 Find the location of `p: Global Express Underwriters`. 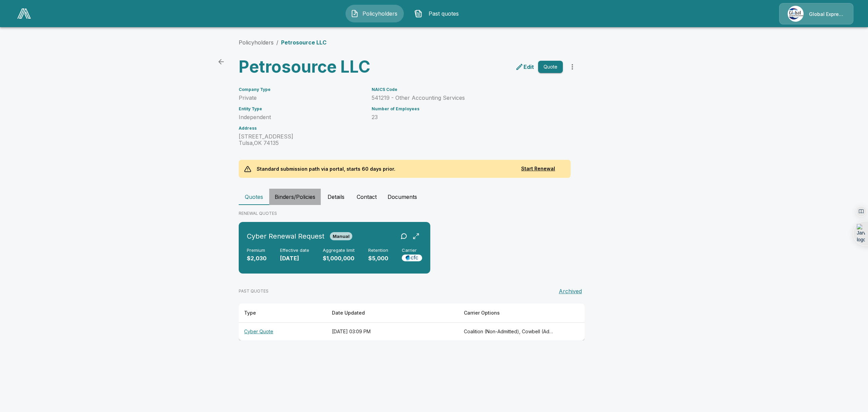

p: Global Express Underwriters is located at coordinates (827, 14).